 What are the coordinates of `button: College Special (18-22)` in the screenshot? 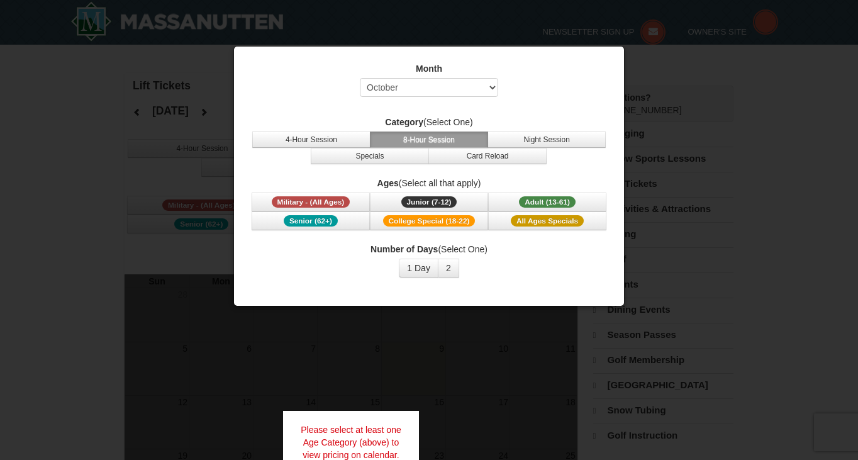 It's located at (429, 221).